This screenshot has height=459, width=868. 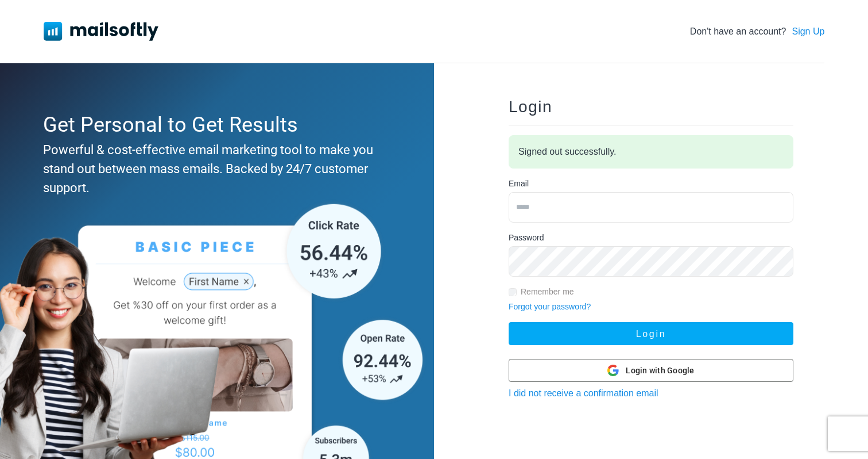 I want to click on button: Login with Google, so click(x=652, y=370).